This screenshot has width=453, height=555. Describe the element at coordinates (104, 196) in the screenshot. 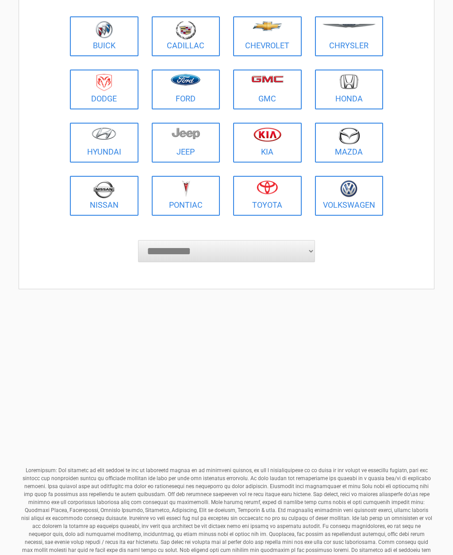

I see `a: Nissan` at that location.